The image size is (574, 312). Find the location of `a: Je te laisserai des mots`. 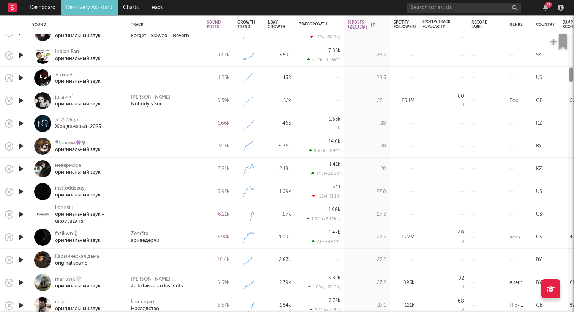

a: Je te laisserai des mots is located at coordinates (157, 287).